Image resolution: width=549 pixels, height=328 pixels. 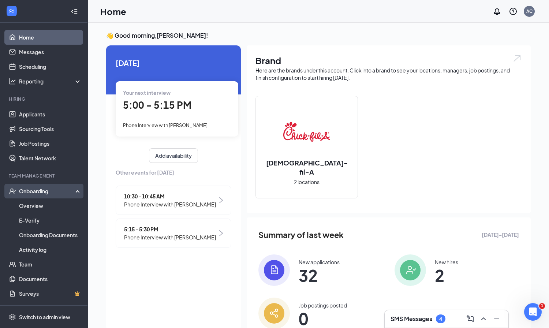 I want to click on a: SurveysCrown, so click(x=50, y=293).